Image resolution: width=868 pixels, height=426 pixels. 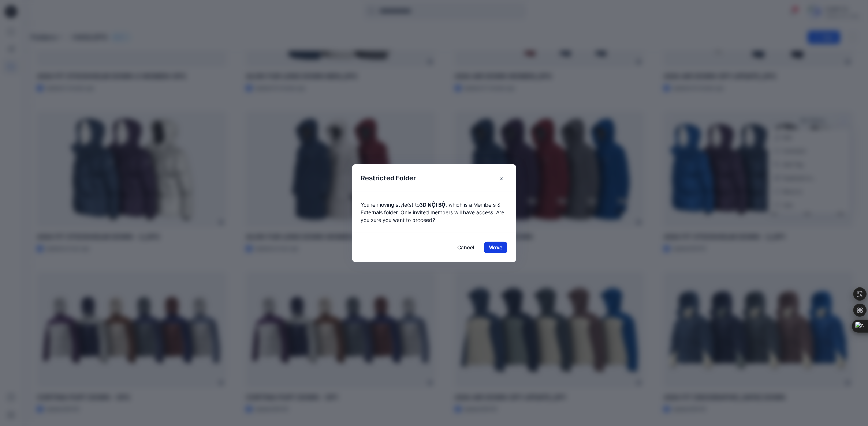 What do you see at coordinates (501, 179) in the screenshot?
I see `button: Close` at bounding box center [501, 179].